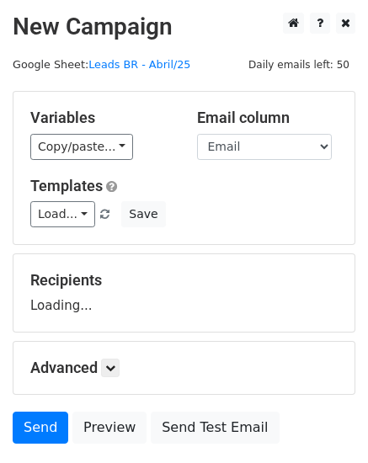 The height and width of the screenshot is (463, 368). Describe the element at coordinates (143, 214) in the screenshot. I see `button: Save` at that location.